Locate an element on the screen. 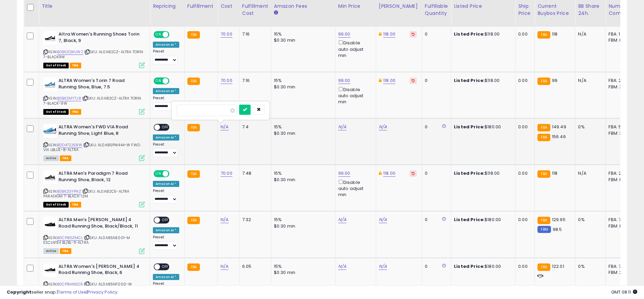 This screenshot has height=299, width=644. div: 6.05 is located at coordinates (254, 266).